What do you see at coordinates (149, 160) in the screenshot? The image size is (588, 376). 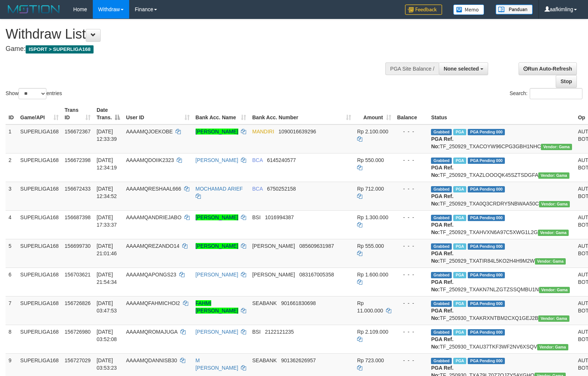 I see `span: AAAAMQDOIIK2323` at bounding box center [149, 160].